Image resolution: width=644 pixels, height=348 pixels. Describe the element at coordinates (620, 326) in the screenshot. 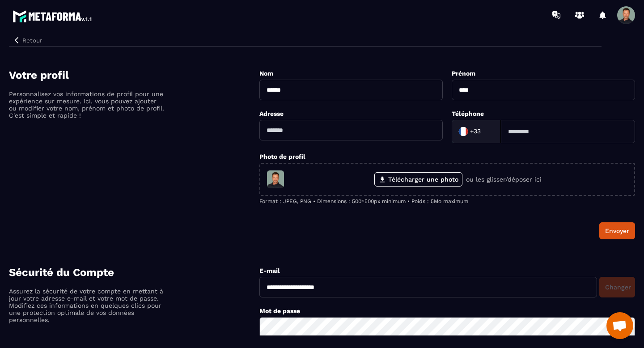

I see `div: Ouvrir le chat` at that location.